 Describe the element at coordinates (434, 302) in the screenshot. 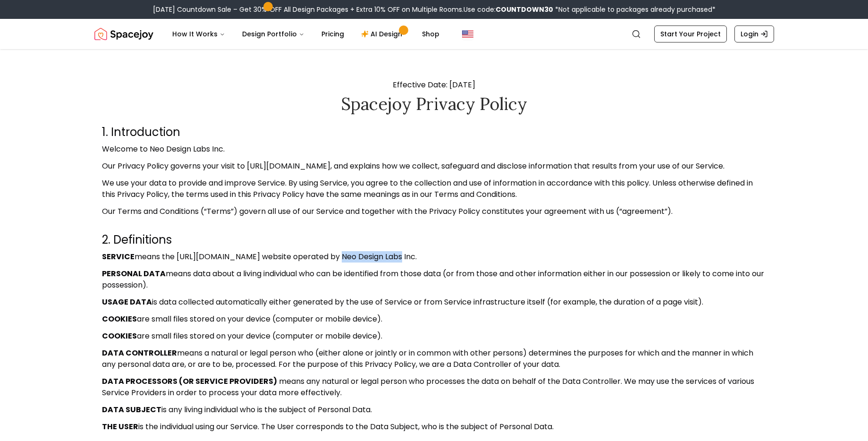

I see `p: is data collected automatically either generated by the use of Service or from Service infrastruc...` at that location.